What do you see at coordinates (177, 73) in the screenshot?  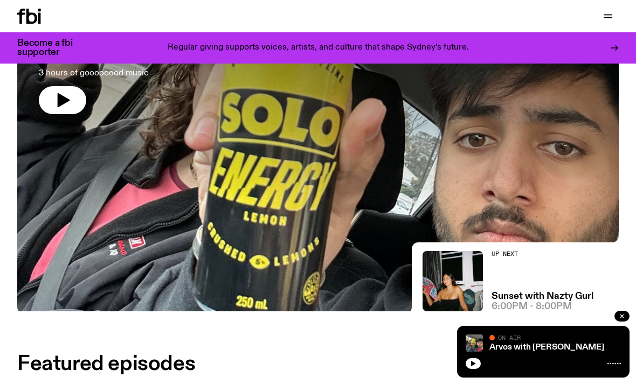 I see `p: 3 hours of goooooood music` at bounding box center [177, 73].